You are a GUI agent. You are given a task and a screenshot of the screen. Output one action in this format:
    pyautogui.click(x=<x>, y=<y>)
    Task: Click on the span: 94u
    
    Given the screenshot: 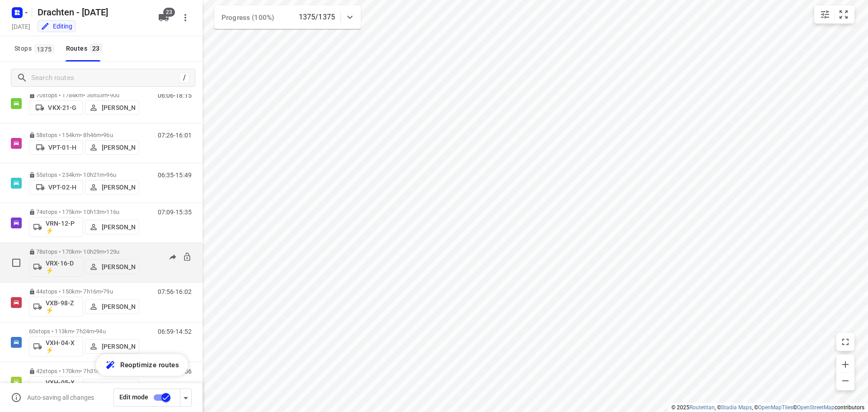 What is the action you would take?
    pyautogui.click(x=100, y=331)
    